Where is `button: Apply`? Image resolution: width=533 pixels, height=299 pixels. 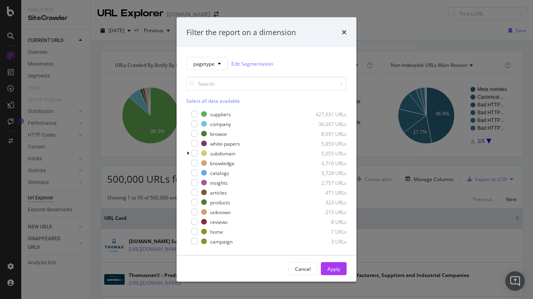
button: Apply is located at coordinates (333, 269).